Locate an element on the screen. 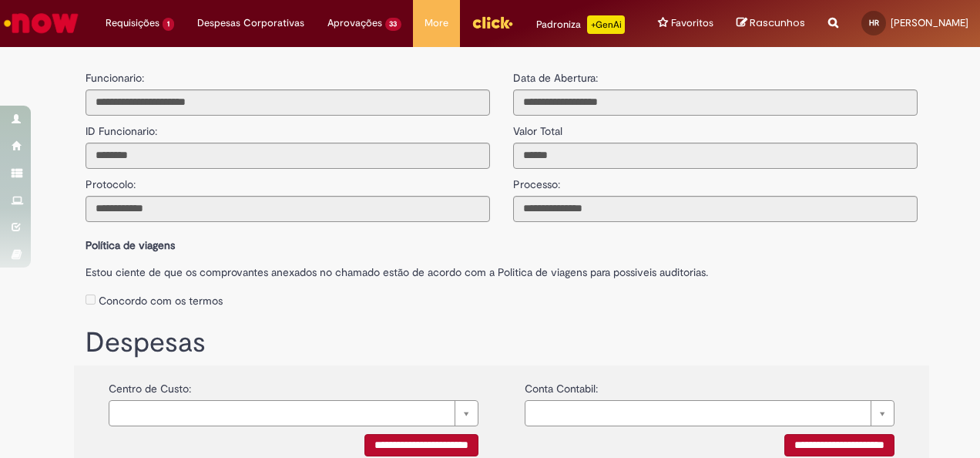  span: 33 is located at coordinates (394, 24).